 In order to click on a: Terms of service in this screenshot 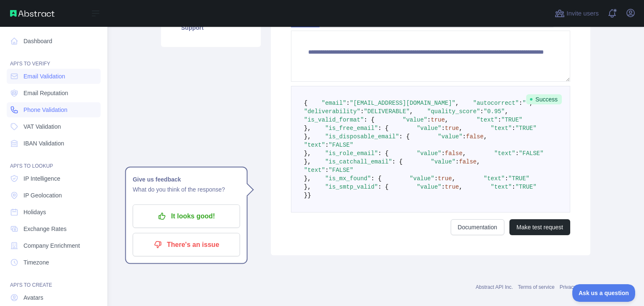, I will do `click(536, 287)`.